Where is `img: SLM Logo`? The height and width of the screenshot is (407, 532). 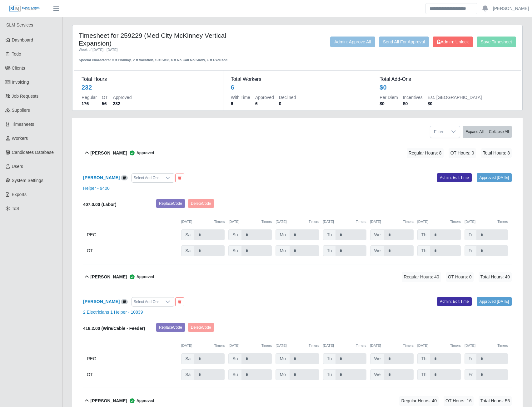 img: SLM Logo is located at coordinates (24, 9).